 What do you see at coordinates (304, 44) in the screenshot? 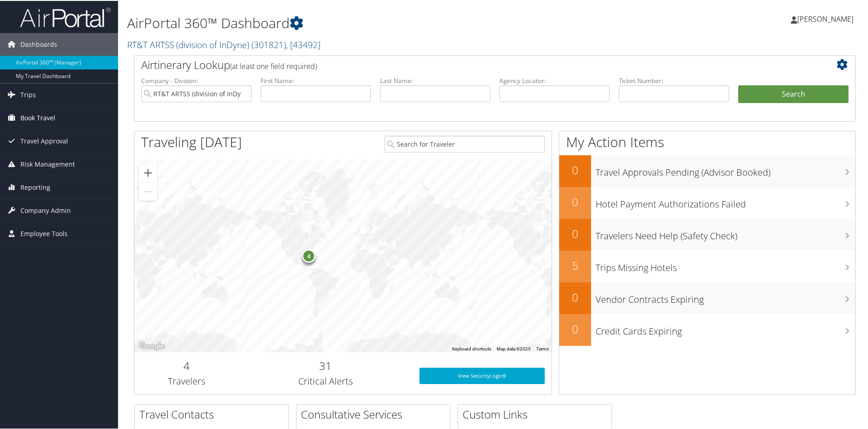
I see `span: , [ 43492 ]` at bounding box center [304, 44].